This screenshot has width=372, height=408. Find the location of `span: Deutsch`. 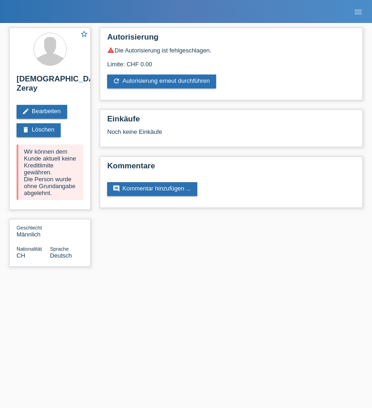

span: Deutsch is located at coordinates (61, 255).